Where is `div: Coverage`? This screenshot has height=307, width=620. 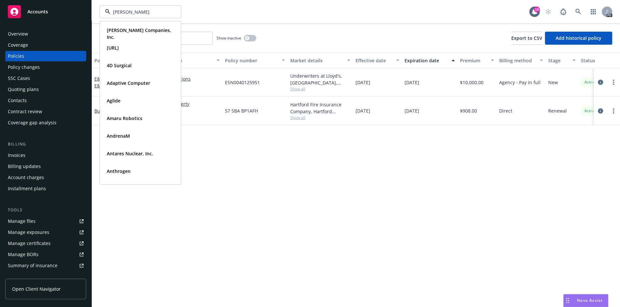
div: Coverage is located at coordinates (18, 45).